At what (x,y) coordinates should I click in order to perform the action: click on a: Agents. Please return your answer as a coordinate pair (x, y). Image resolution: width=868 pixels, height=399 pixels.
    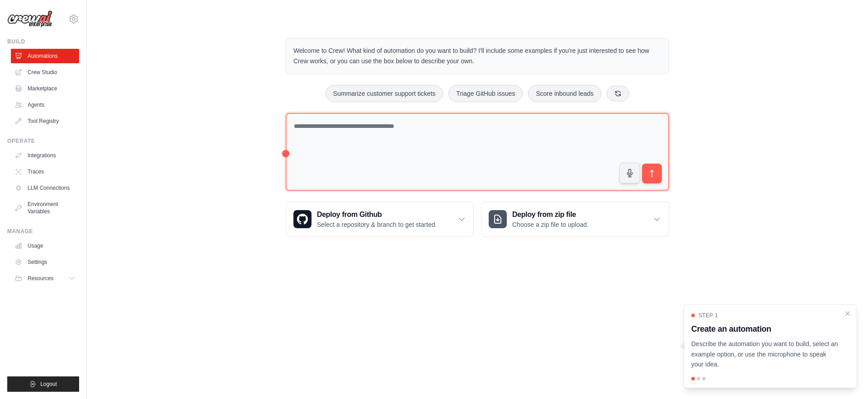
    Looking at the image, I should click on (45, 105).